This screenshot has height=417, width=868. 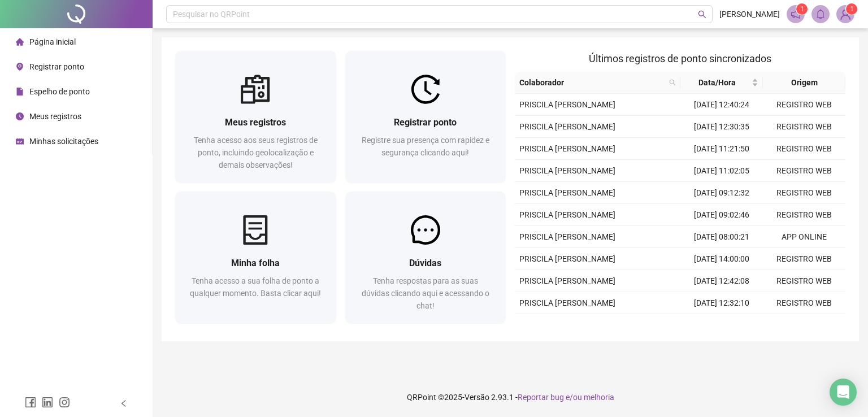 What do you see at coordinates (255, 257) in the screenshot?
I see `a: Minha folhaTenha acesso a sua folha de ponto a qualquer momento. Basta clicar aqui!` at bounding box center [255, 257].